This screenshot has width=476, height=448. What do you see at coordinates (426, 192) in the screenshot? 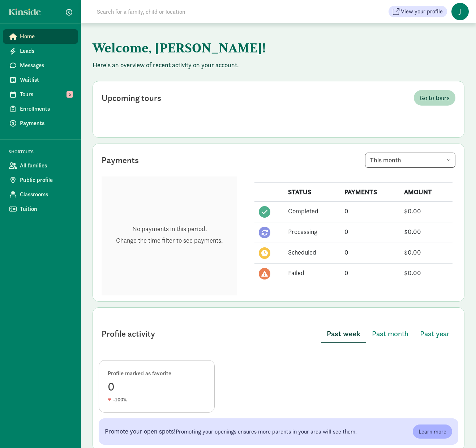
I see `th: AMOUNT` at bounding box center [426, 192].